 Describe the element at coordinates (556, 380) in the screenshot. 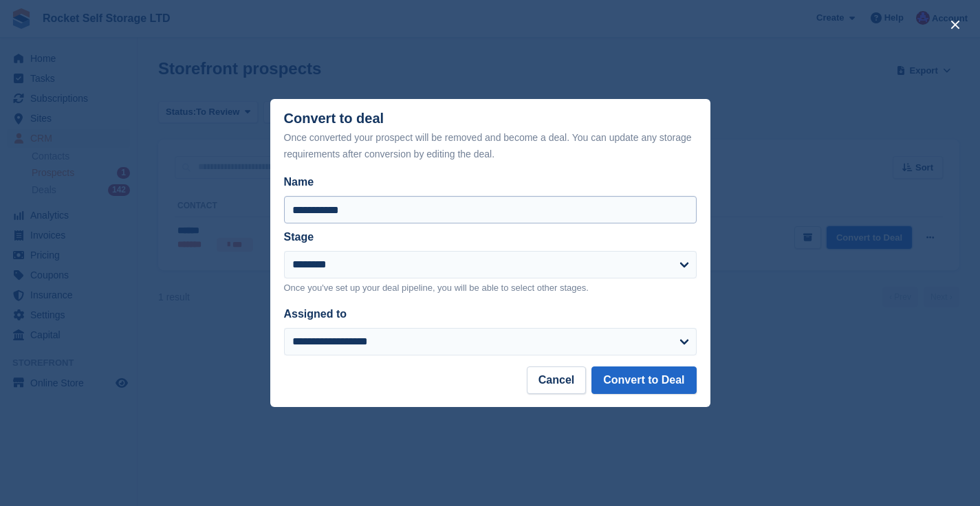

I see `button: Cancel` at that location.